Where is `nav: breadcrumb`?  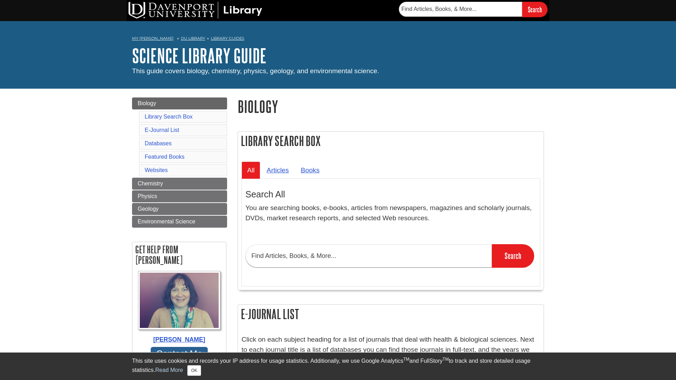 nav: breadcrumb is located at coordinates (338, 39).